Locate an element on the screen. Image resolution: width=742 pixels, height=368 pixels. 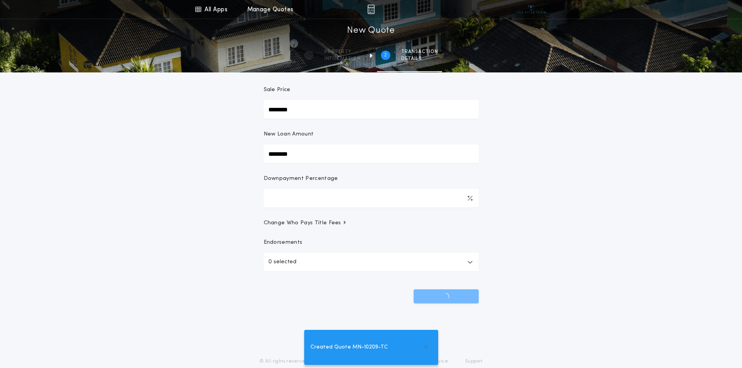
button: Change Who Pays Title Fees is located at coordinates (371, 223).